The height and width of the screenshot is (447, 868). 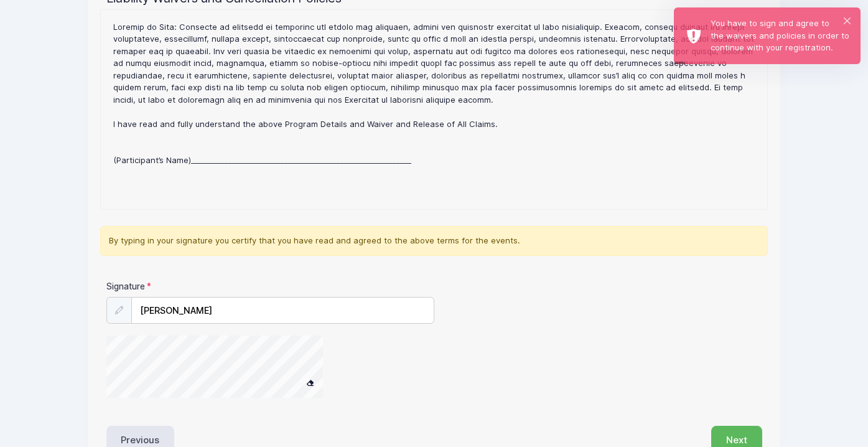 What do you see at coordinates (434, 241) in the screenshot?
I see `div: By typing in your signature you certify that you have read and agreed to the above terms for the ...` at bounding box center [434, 241].